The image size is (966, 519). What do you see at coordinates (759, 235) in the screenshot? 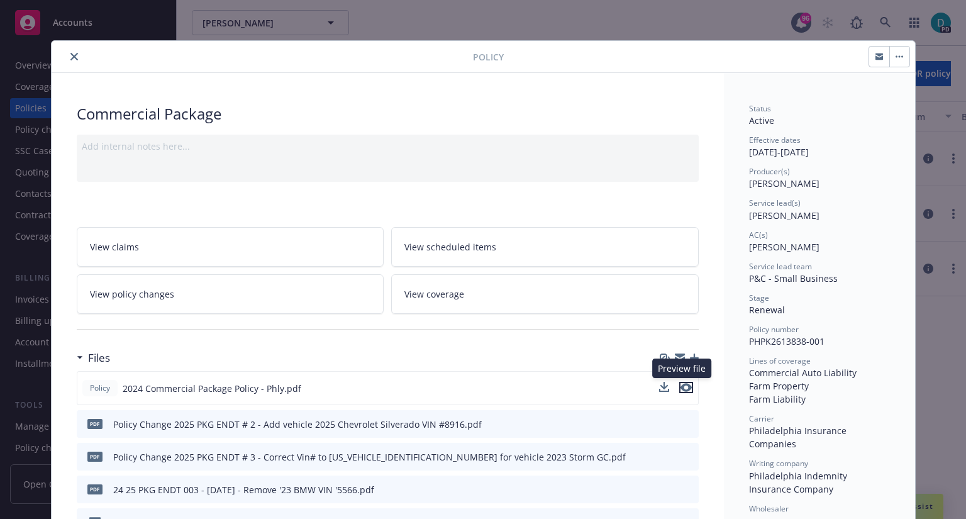
I see `span: AC(s)` at bounding box center [759, 235].